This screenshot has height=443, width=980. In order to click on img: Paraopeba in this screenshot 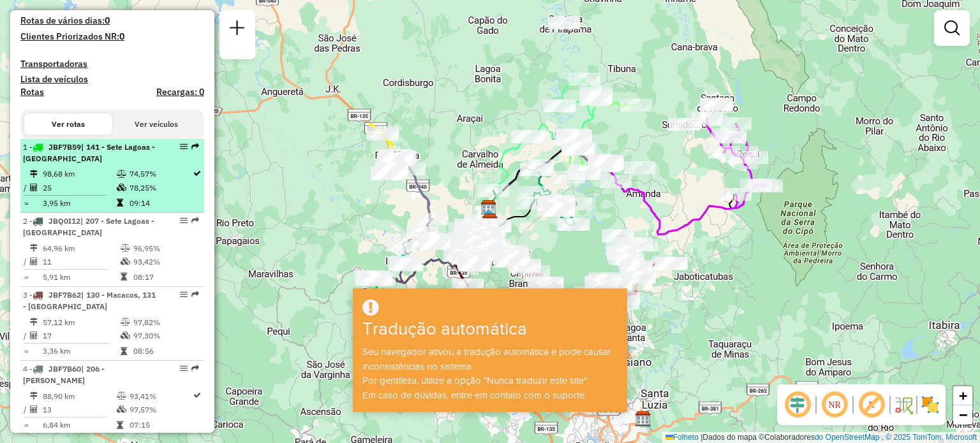, I will do `click(395, 159)`.